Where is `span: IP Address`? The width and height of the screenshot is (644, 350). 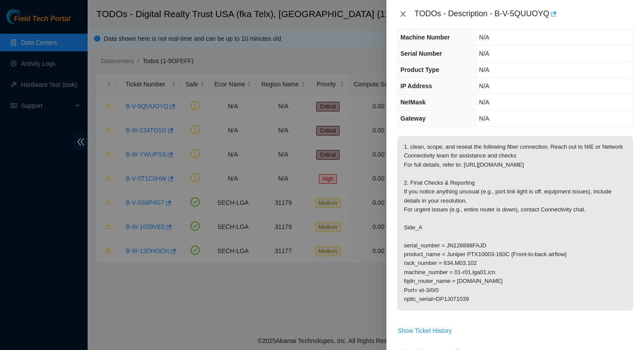
span: IP Address is located at coordinates (416, 86).